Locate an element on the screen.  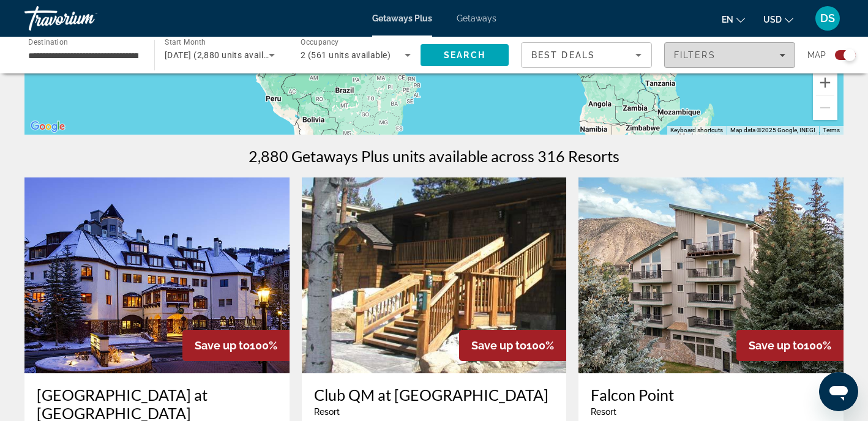
span: 2 (561 units available) is located at coordinates (345, 55).